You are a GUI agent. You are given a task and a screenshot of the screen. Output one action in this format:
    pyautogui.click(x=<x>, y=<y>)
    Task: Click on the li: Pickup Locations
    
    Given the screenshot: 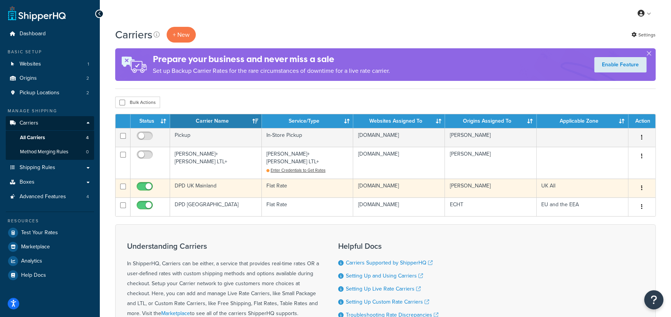 What is the action you would take?
    pyautogui.click(x=50, y=93)
    